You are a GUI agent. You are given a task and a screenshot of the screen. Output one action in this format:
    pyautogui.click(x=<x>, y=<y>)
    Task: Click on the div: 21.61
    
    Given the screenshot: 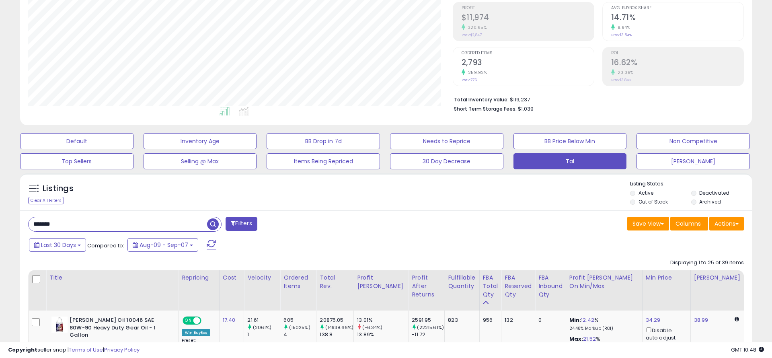 What is the action you would take?
    pyautogui.click(x=264, y=320)
    